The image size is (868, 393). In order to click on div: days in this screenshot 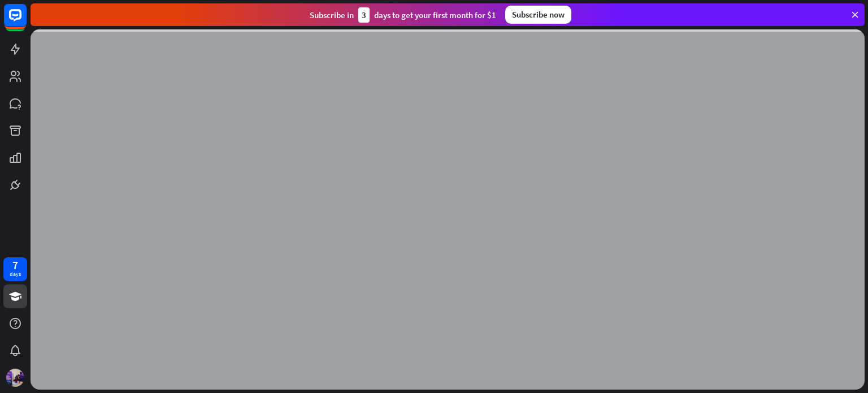, I will do `click(15, 274)`.